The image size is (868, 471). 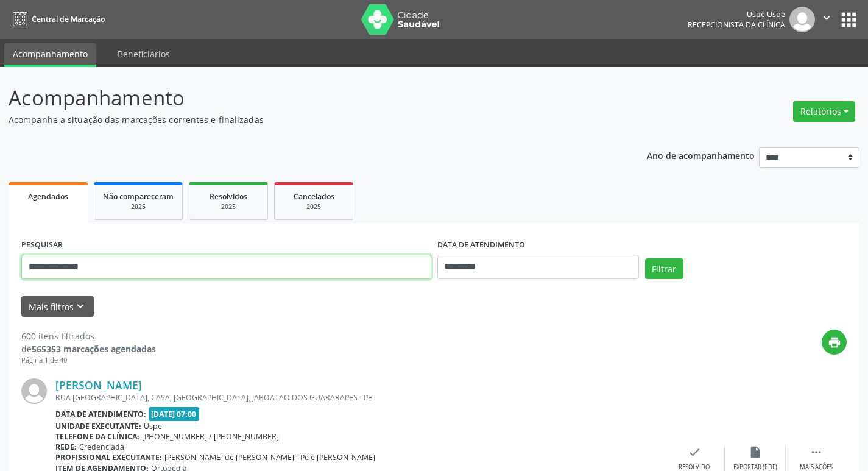 What do you see at coordinates (700, 155) in the screenshot?
I see `p: Ano de acompanhamento` at bounding box center [700, 155].